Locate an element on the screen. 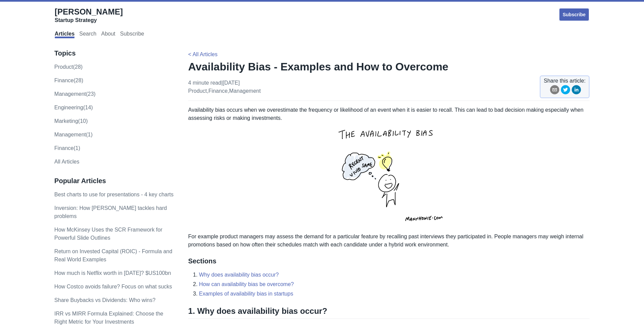 This screenshot has width=644, height=326. h2: 1. Why does availability bias occur? is located at coordinates (389, 312).